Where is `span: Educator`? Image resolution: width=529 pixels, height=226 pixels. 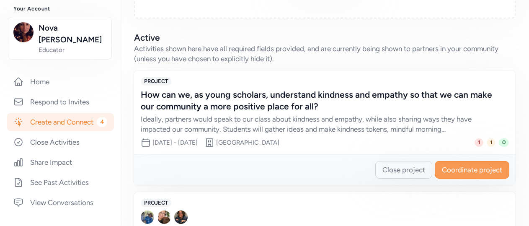 span: Educator is located at coordinates (72, 50).